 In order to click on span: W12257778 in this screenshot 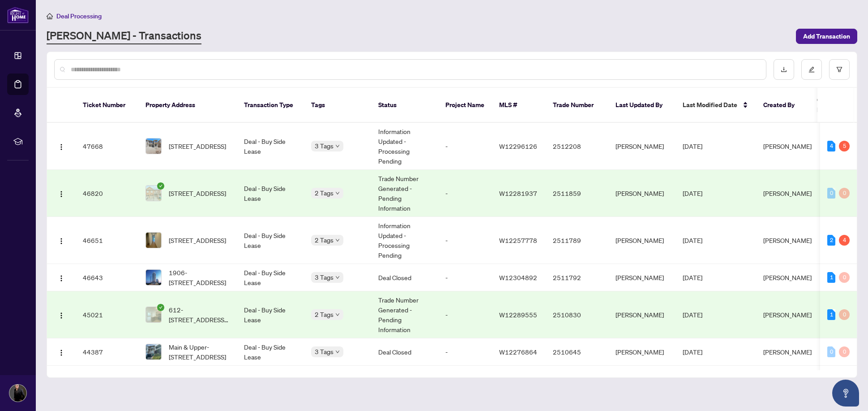, I will do `click(518, 240)`.